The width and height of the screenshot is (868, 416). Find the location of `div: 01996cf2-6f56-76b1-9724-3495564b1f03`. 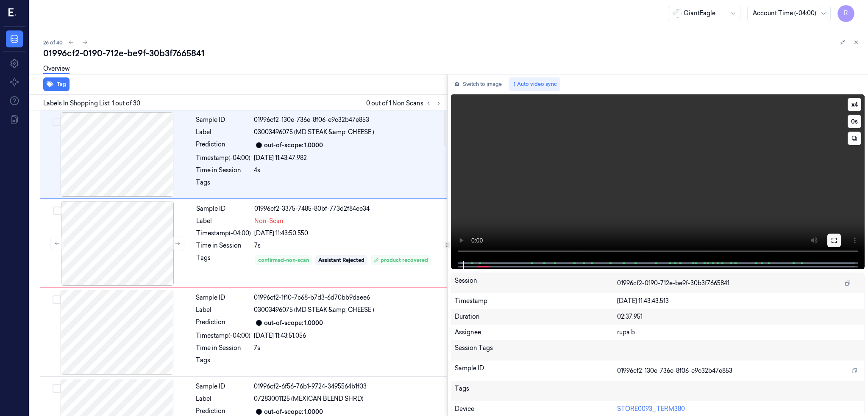

div: 01996cf2-6f56-76b1-9724-3495564b1f03 is located at coordinates (348, 386).